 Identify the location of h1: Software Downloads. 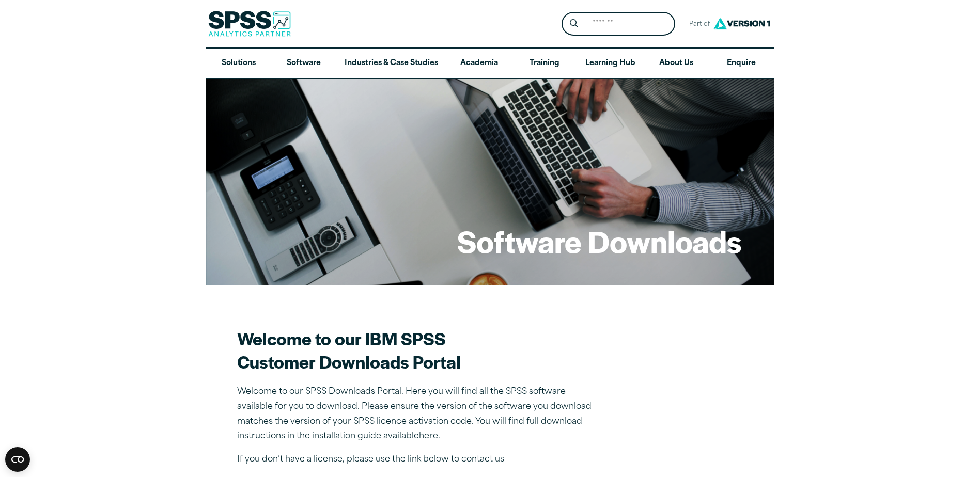
(599, 241).